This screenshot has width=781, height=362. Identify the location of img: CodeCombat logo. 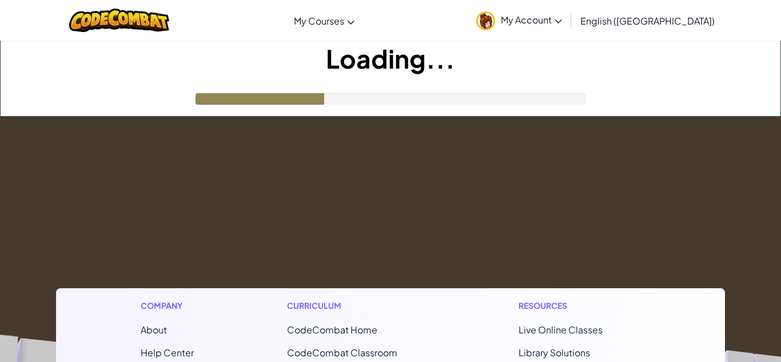
(119, 20).